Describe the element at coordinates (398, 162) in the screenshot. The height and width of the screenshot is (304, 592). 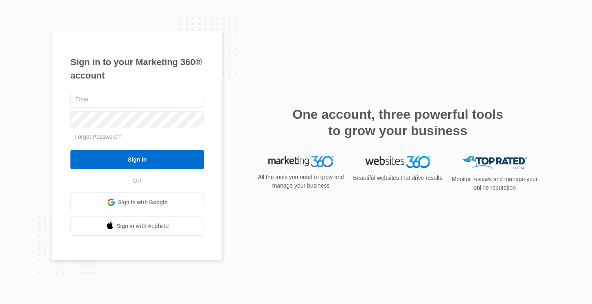
I see `img: Websites 360` at that location.